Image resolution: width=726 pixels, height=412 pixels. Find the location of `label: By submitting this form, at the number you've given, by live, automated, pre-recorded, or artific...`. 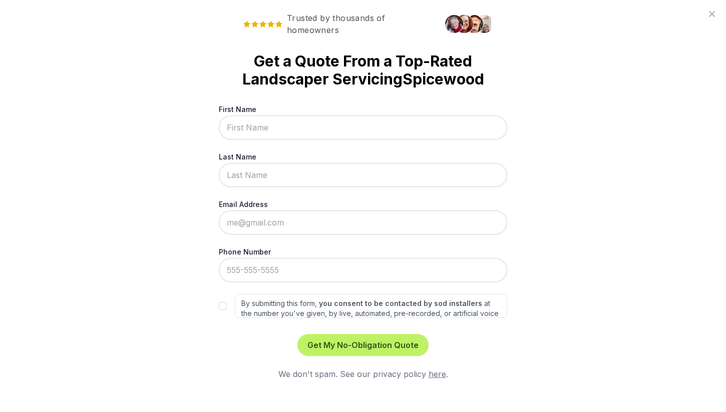

label: By submitting this form, at the number you've given, by live, automated, pre-recorded, or artific... is located at coordinates (371, 306).